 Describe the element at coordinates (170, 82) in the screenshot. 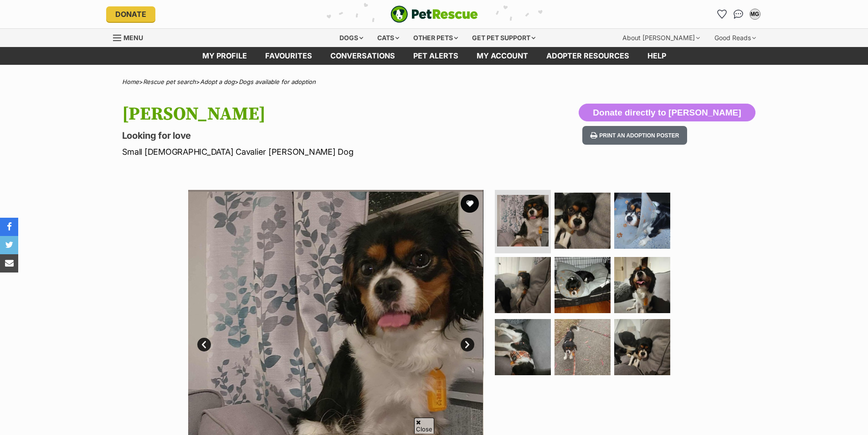

I see `a: Rescue pet search` at that location.